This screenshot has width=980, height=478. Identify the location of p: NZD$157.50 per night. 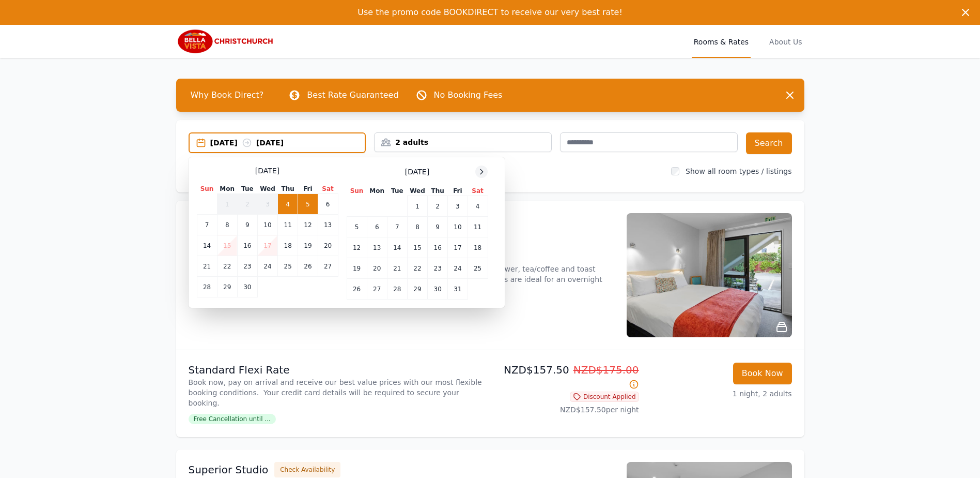
(567, 410).